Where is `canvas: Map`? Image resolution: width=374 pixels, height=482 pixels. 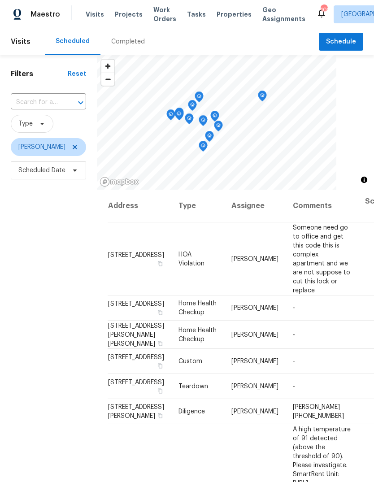 canvas: Map is located at coordinates (217, 122).